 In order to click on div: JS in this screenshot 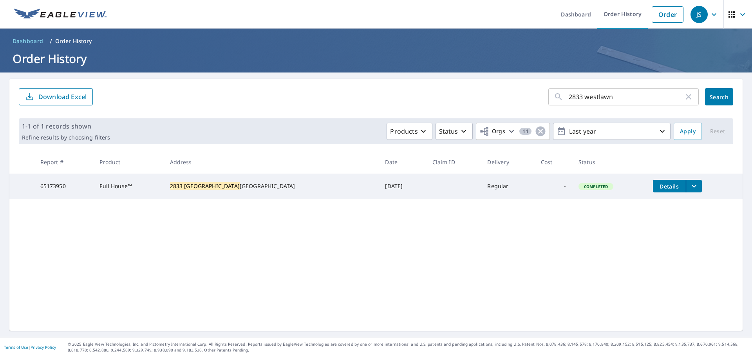, I will do `click(699, 14)`.